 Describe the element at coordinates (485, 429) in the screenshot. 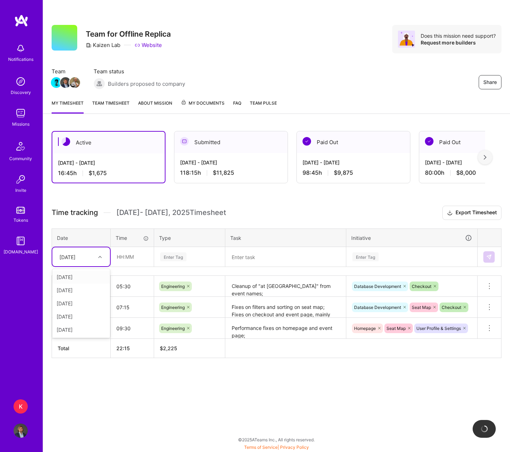

I see `img: loading` at that location.